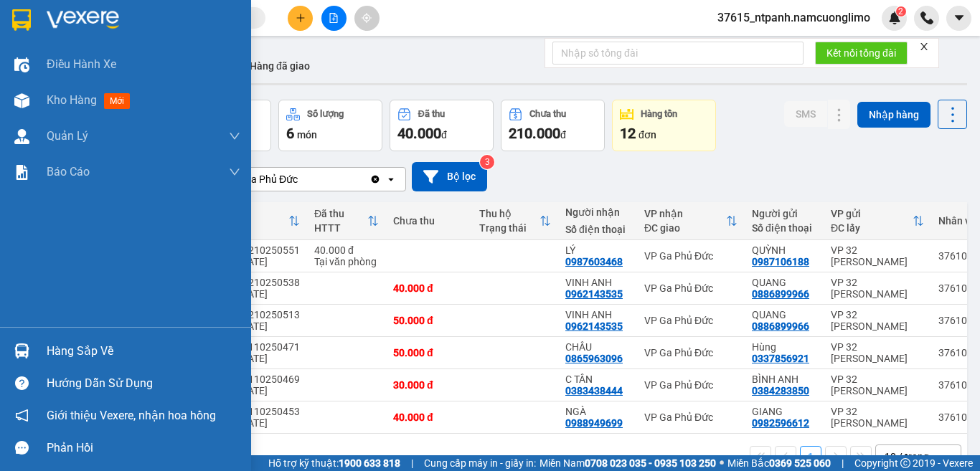  Describe the element at coordinates (784, 379) in the screenshot. I see `div: BÌNH ANH` at that location.